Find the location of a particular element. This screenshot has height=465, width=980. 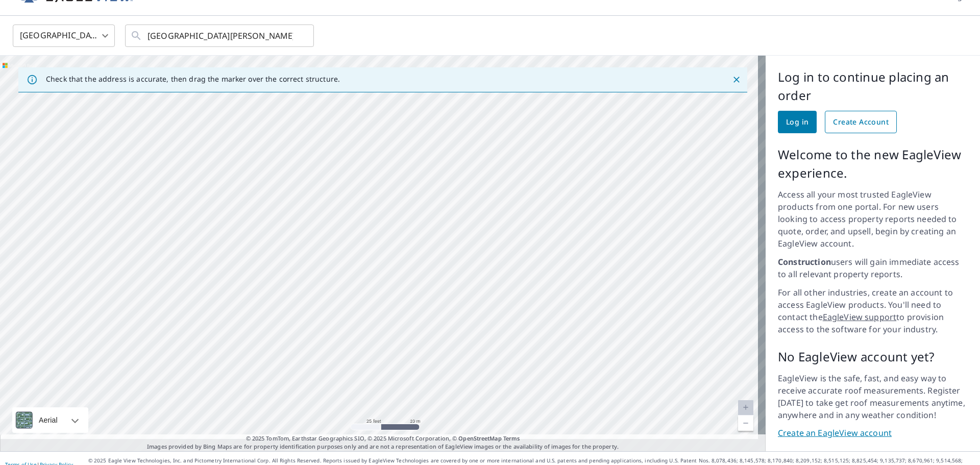

span: © 2025 TomTom, Earthstar Geographics SIO, © 2025 Microsoft Corporation, © is located at coordinates (383, 438).